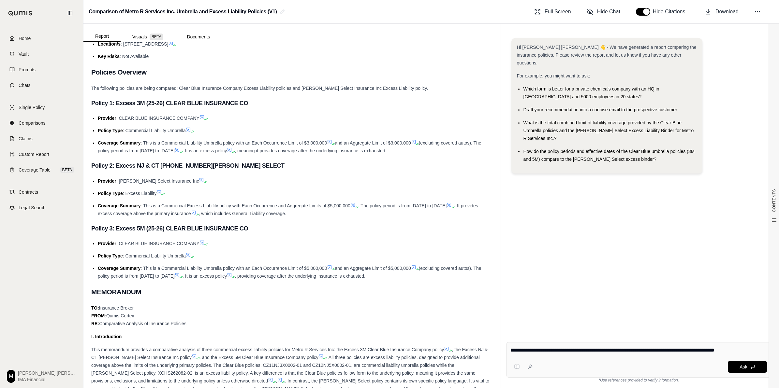  I want to click on button: Report, so click(102, 36).